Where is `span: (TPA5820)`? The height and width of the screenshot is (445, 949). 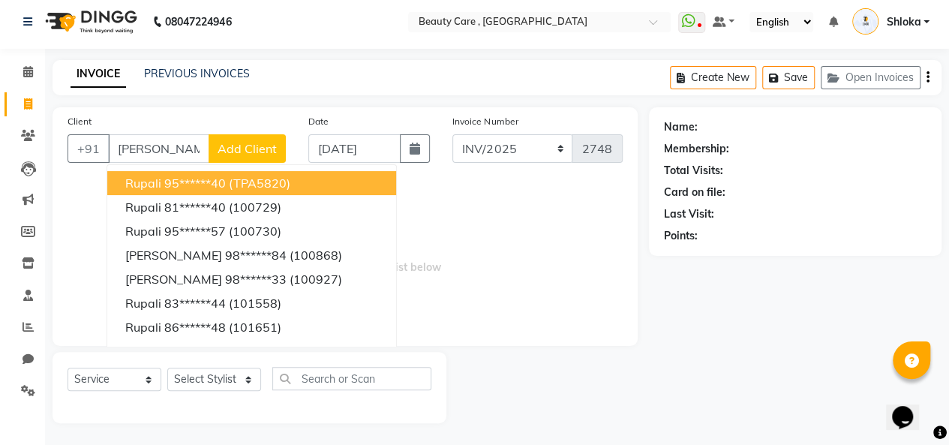 span: (TPA5820) is located at coordinates (259, 183).